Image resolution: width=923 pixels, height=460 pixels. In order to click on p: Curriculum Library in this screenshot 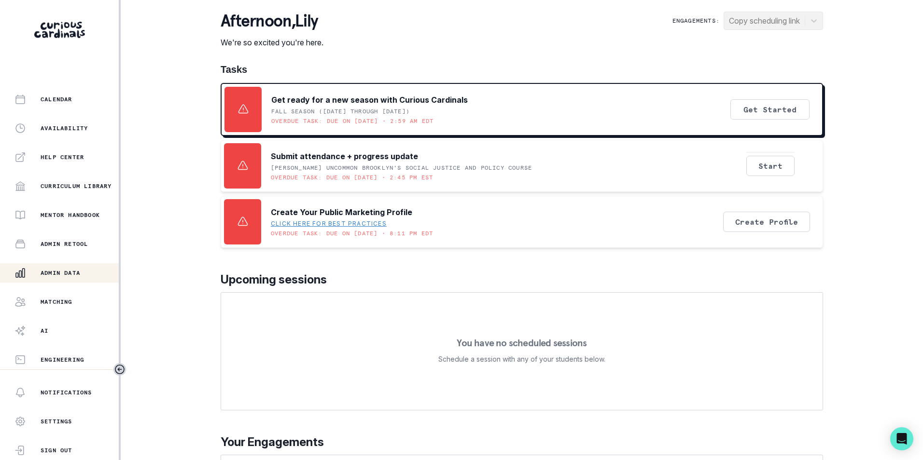, I will do `click(76, 186)`.